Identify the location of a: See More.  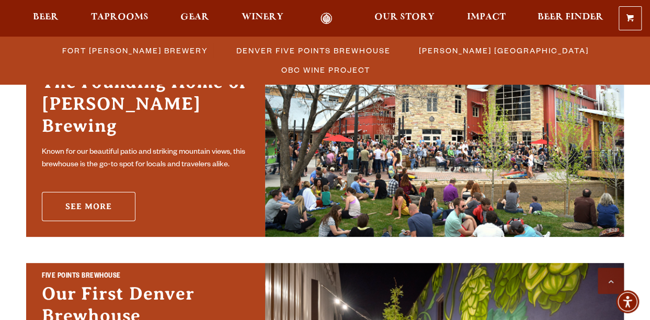
(88, 207).